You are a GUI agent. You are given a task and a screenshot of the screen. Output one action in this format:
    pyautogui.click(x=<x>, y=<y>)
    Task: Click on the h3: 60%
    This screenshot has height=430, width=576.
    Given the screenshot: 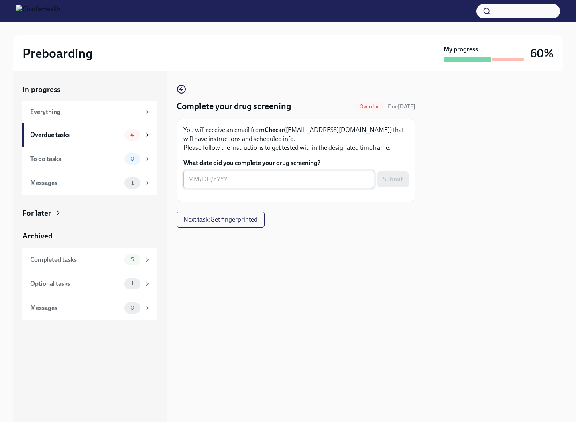 What is the action you would take?
    pyautogui.click(x=542, y=53)
    